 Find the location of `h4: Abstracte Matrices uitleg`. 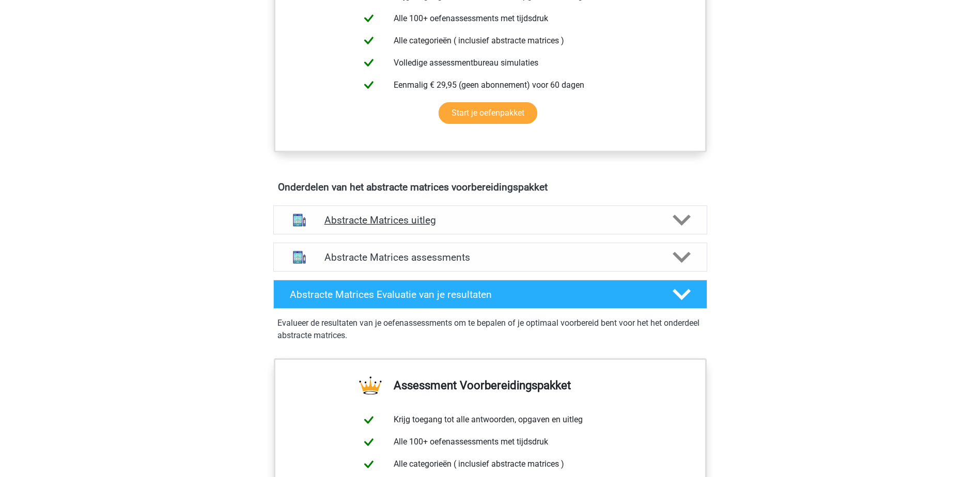

h4: Abstracte Matrices uitleg is located at coordinates (490, 220).